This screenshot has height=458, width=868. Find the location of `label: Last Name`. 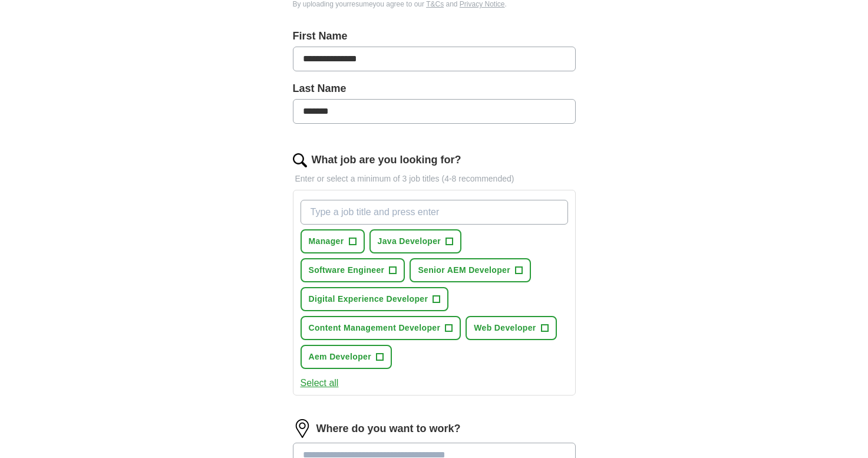

label: Last Name is located at coordinates (434, 88).